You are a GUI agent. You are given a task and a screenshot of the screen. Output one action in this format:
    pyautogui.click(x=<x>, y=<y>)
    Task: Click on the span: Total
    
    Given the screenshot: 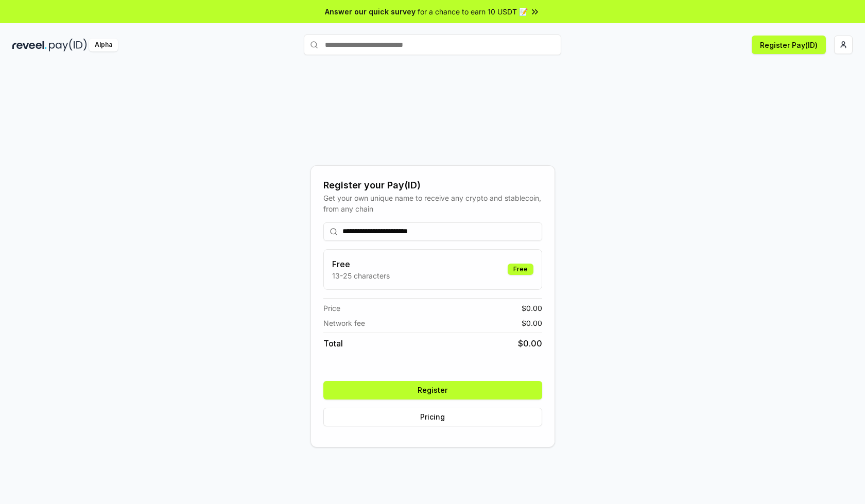 What is the action you would take?
    pyautogui.click(x=333, y=343)
    